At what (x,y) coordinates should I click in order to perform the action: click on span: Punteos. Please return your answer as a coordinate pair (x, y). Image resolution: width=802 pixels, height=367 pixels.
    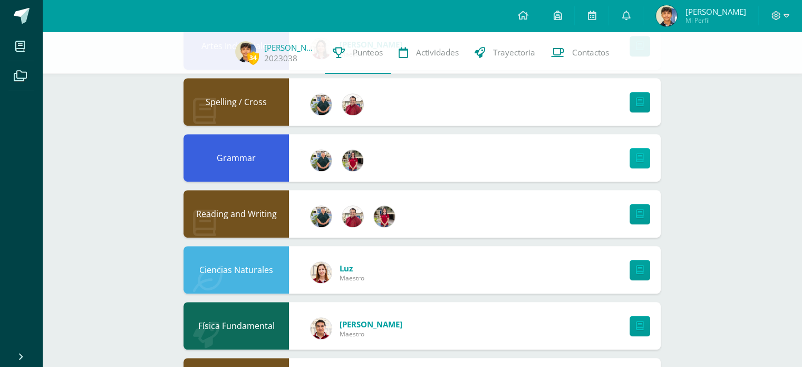
    Looking at the image, I should click on (368, 52).